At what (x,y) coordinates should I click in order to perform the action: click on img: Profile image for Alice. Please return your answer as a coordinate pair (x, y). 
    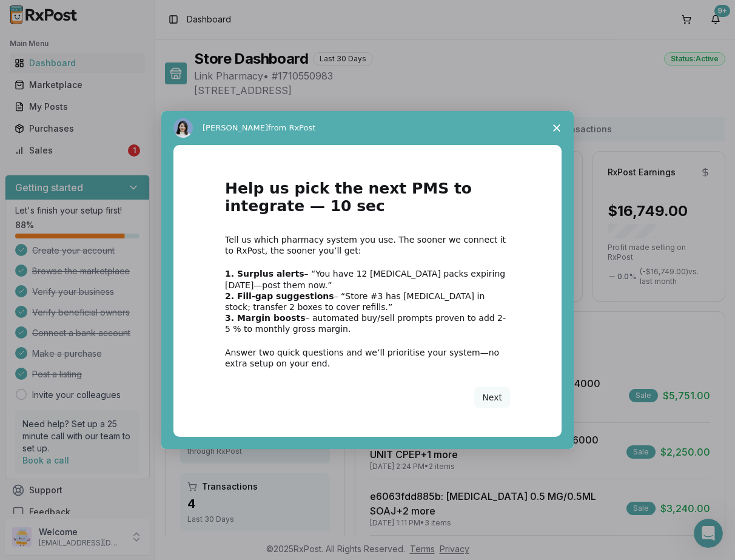
    Looking at the image, I should click on (183, 128).